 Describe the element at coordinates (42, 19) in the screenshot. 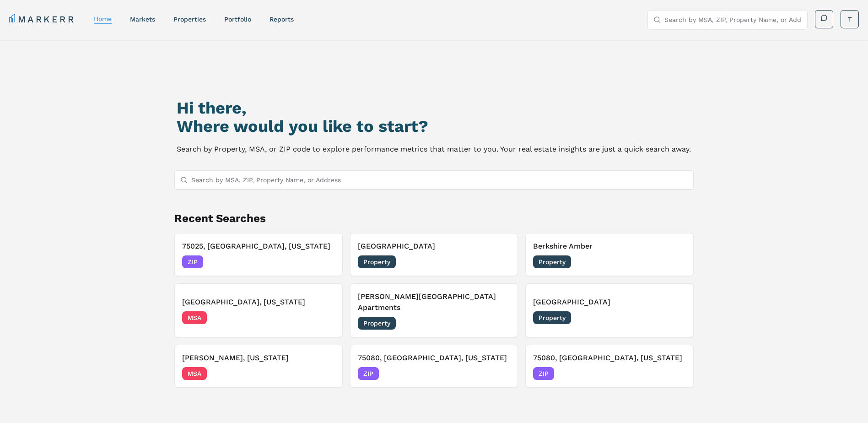

I see `a: MARKERR` at that location.